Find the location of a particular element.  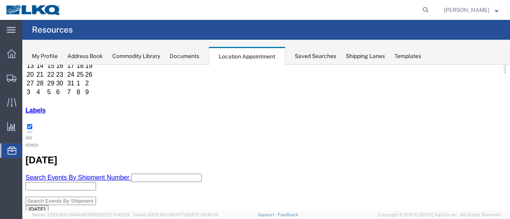

span: Sopha Sam is located at coordinates (466, 10).